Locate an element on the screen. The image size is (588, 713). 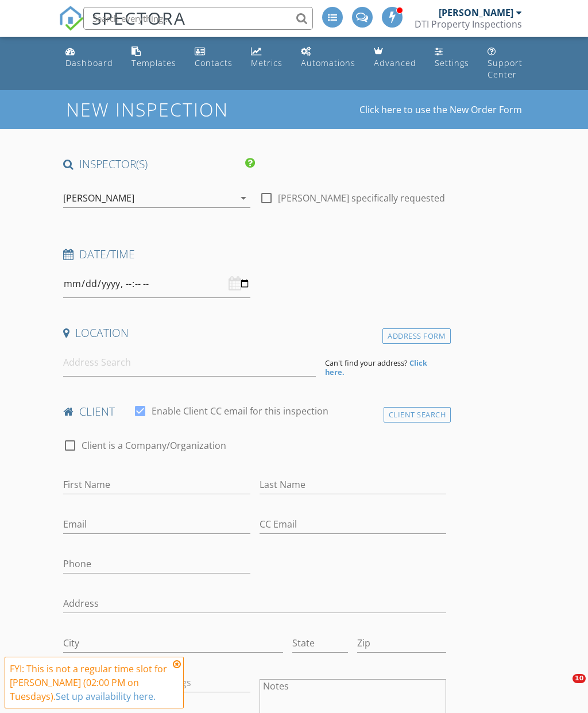
a: Templates is located at coordinates (154, 57).